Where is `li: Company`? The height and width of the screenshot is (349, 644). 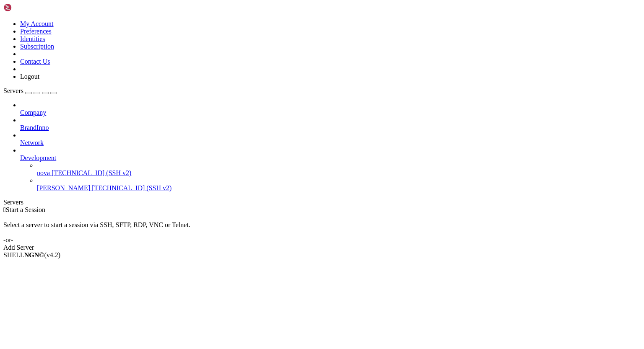 li: Company is located at coordinates (331, 109).